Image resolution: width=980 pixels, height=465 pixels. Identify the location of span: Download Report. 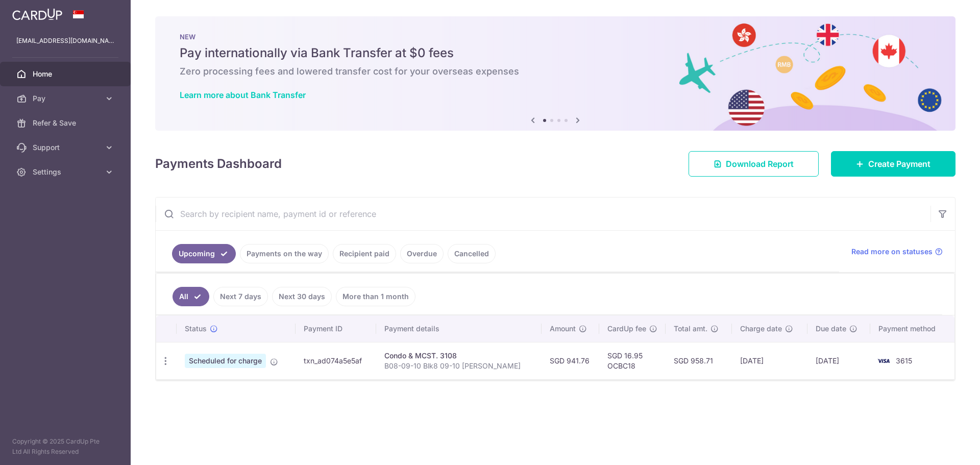
(760, 163).